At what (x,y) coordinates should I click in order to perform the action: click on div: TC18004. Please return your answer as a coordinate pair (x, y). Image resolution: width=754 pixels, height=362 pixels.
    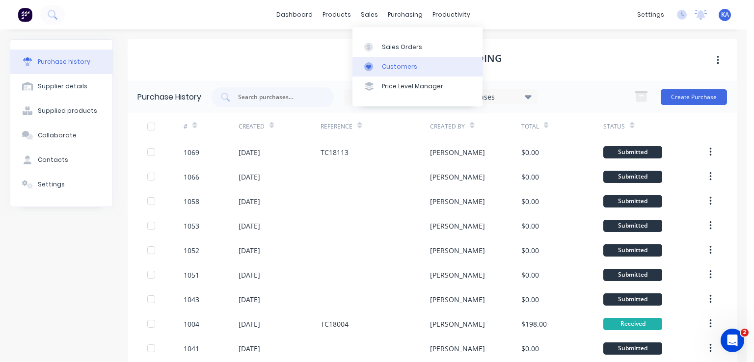
    Looking at the image, I should click on (334, 324).